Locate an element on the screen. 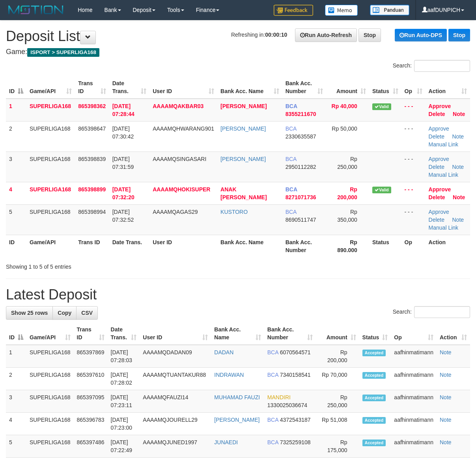 Image resolution: width=476 pixels, height=462 pixels. span: AAAAMQAGAS29 is located at coordinates (175, 212).